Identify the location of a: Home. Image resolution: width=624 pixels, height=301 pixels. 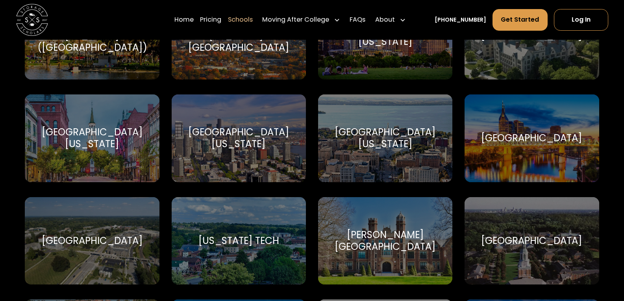
(184, 20).